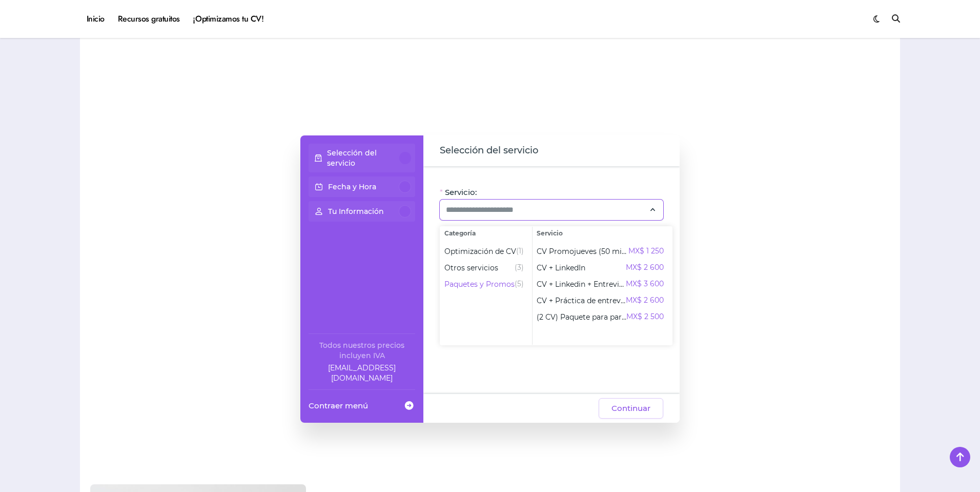  I want to click on a: ¡Optimizamos tu CV!, so click(228, 19).